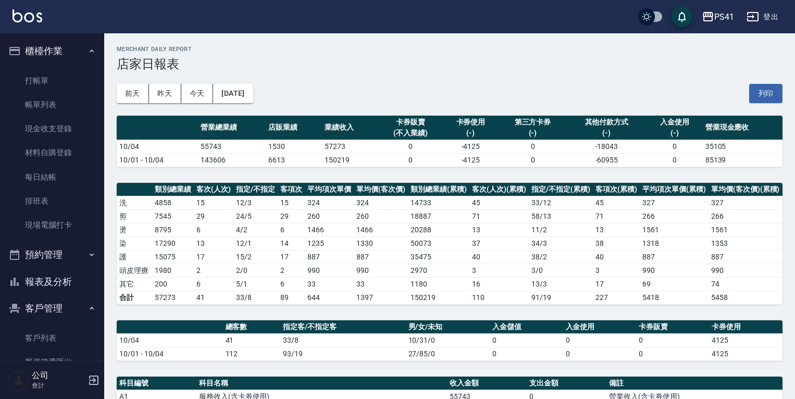  Describe the element at coordinates (616, 297) in the screenshot. I see `td: 227` at that location.